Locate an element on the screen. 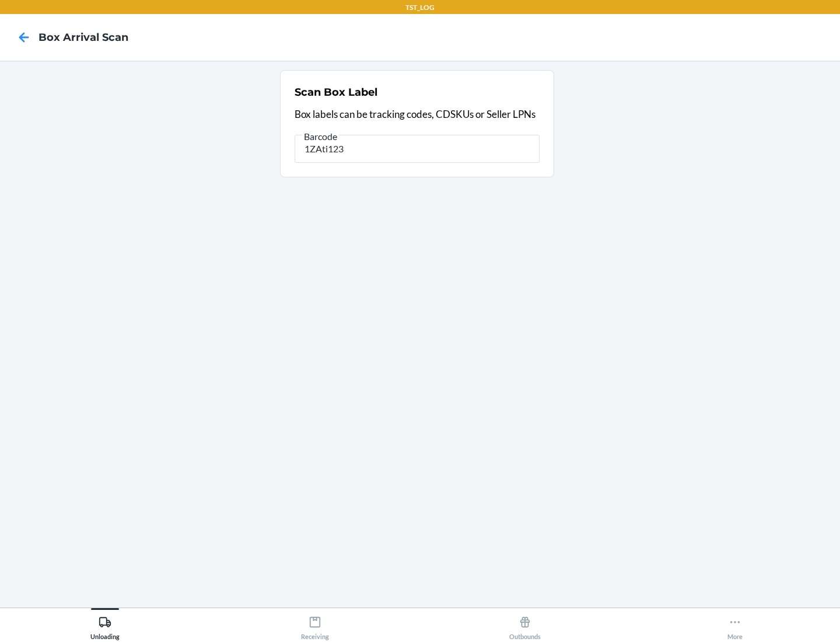  div: More is located at coordinates (736, 626).